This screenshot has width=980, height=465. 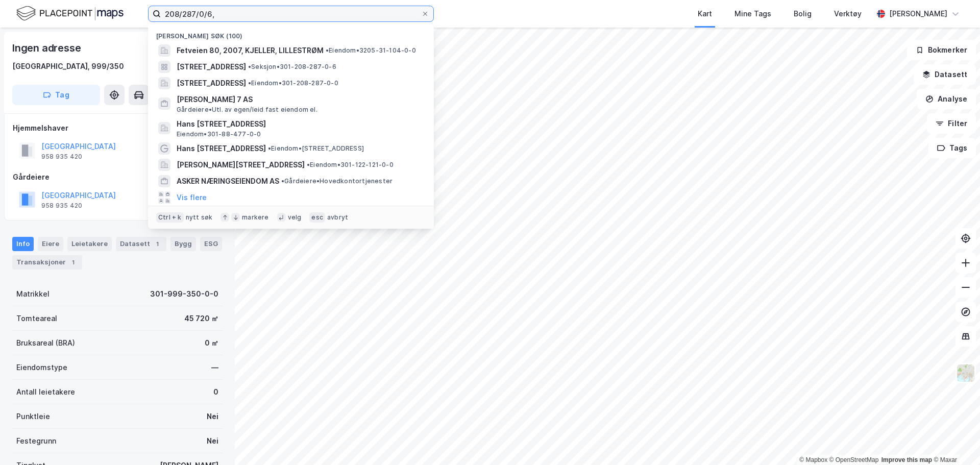 I want to click on input: Søk på adresse, matrikkel, gårdeiere, leietakere eller personer, so click(x=291, y=14).